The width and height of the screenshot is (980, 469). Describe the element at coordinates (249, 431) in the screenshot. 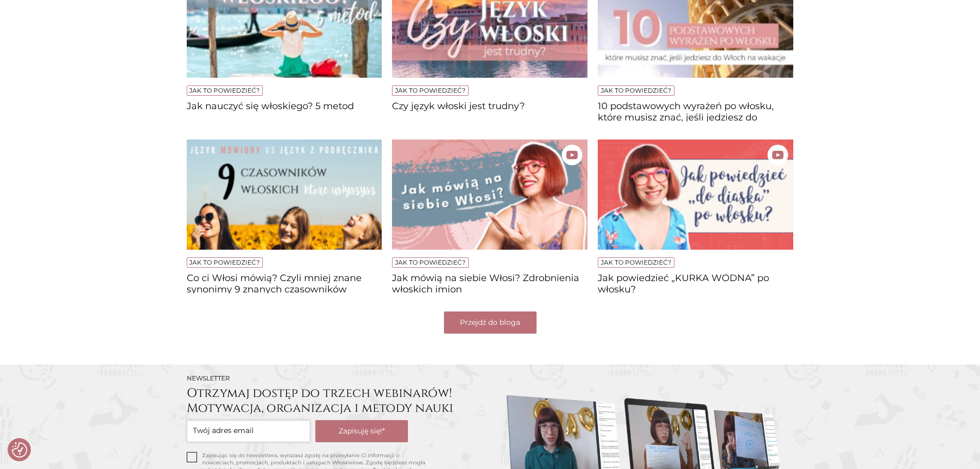

I see `input: Twój adres email` at that location.